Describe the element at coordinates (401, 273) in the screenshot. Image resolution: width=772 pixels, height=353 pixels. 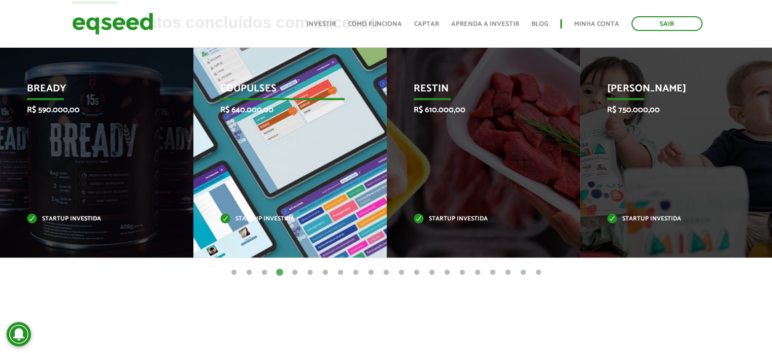
I see `button: 12 of 21` at that location.